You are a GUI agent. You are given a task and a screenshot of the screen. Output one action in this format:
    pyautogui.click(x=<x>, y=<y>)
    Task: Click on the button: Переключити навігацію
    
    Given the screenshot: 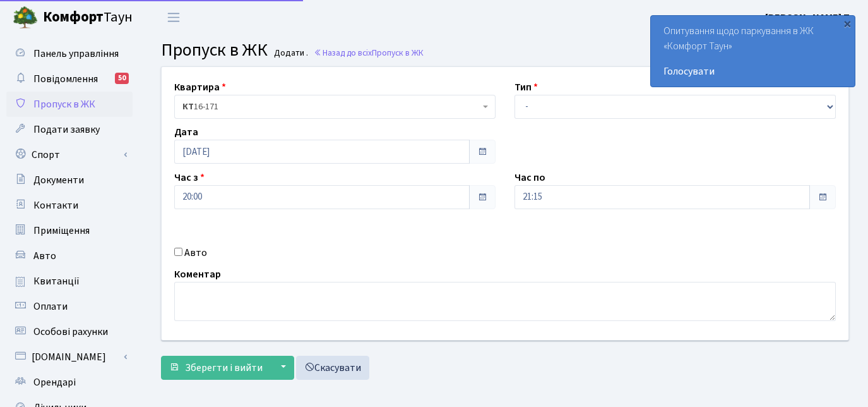 What is the action you would take?
    pyautogui.click(x=173, y=17)
    